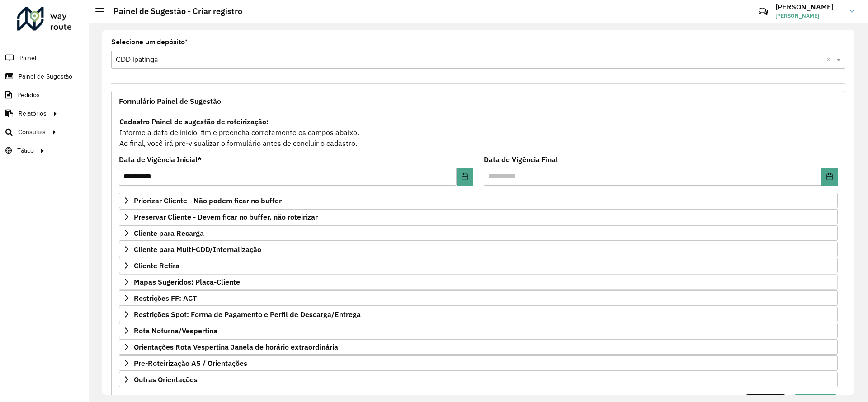  What do you see at coordinates (160, 159) in the screenshot?
I see `label: Data de Vigência Inicial` at bounding box center [160, 159].